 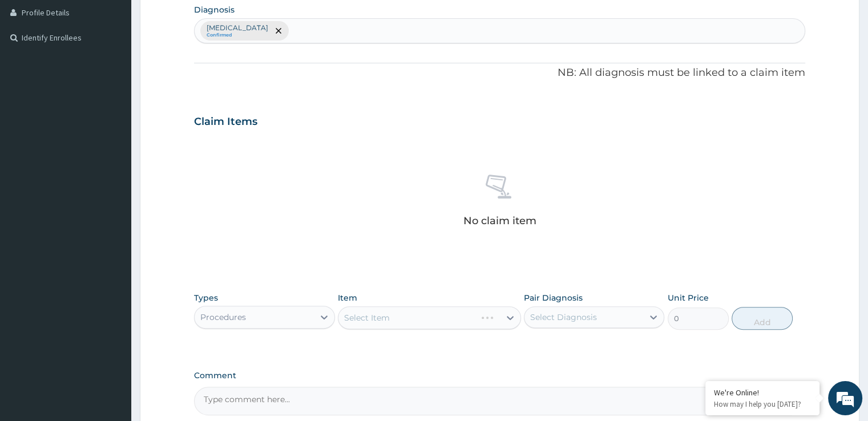 What do you see at coordinates (763, 392) in the screenshot?
I see `div: We're Online!` at bounding box center [763, 392].